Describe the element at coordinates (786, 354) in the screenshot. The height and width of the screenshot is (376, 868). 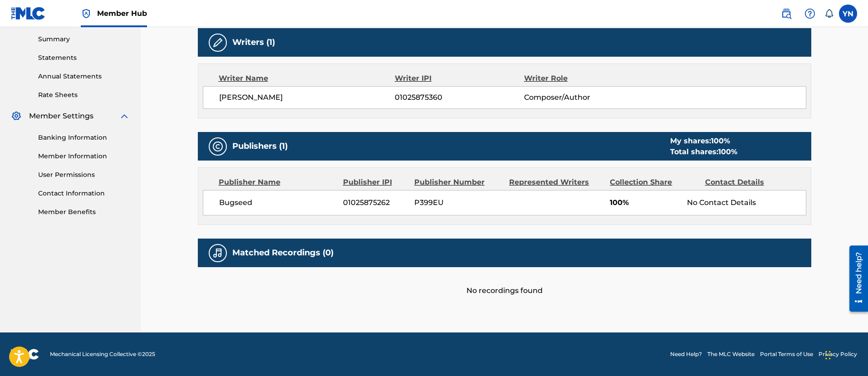
I see `a: Portal Terms of Use` at that location.